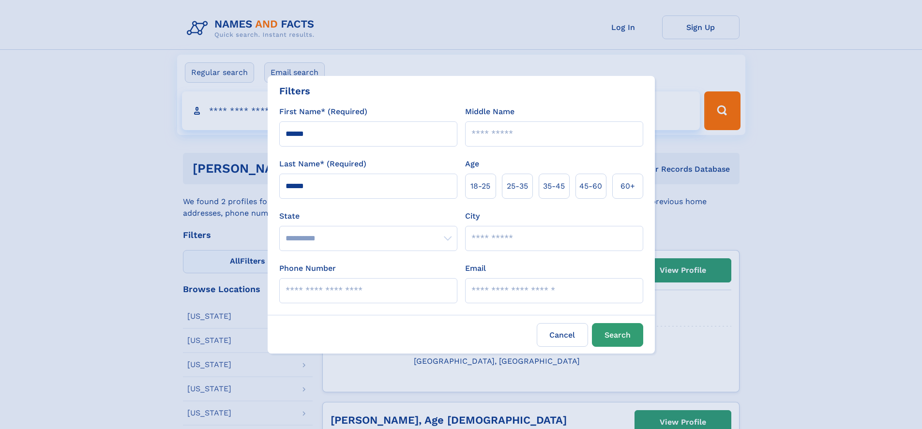 The image size is (922, 429). Describe the element at coordinates (590, 186) in the screenshot. I see `span: 45‑60` at that location.